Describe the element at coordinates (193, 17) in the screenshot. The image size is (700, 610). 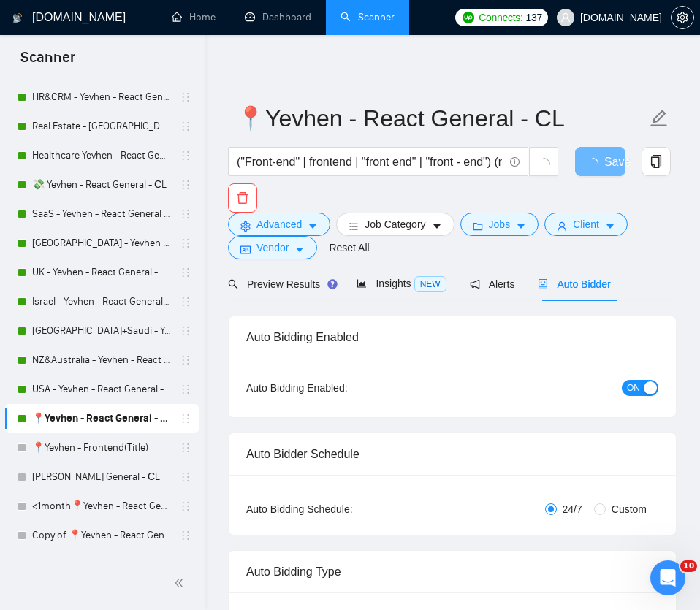
I see `a: homeHome` at that location.